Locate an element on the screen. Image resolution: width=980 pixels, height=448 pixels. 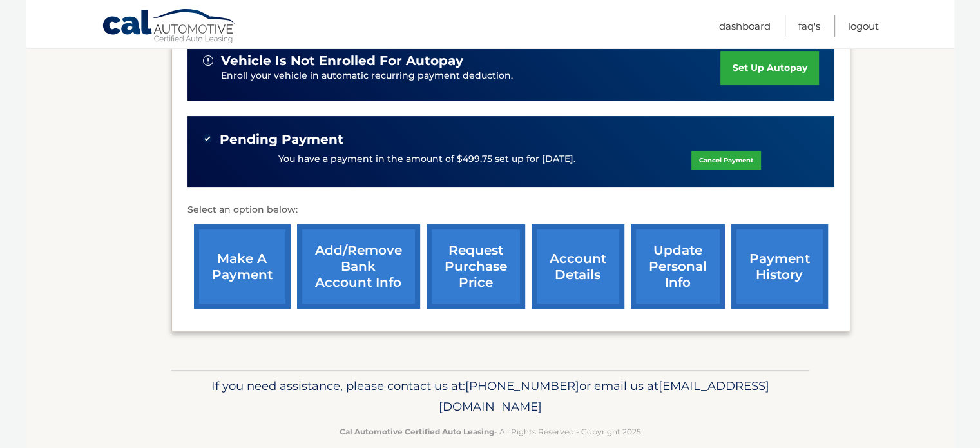
a: Logout is located at coordinates (864, 26).